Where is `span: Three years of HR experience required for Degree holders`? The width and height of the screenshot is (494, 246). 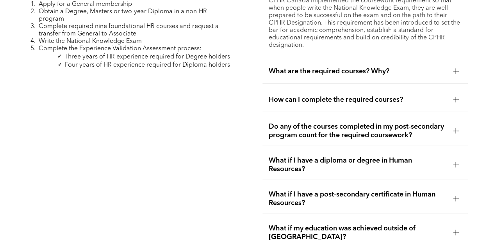 span: Three years of HR experience required for Degree holders is located at coordinates (147, 57).